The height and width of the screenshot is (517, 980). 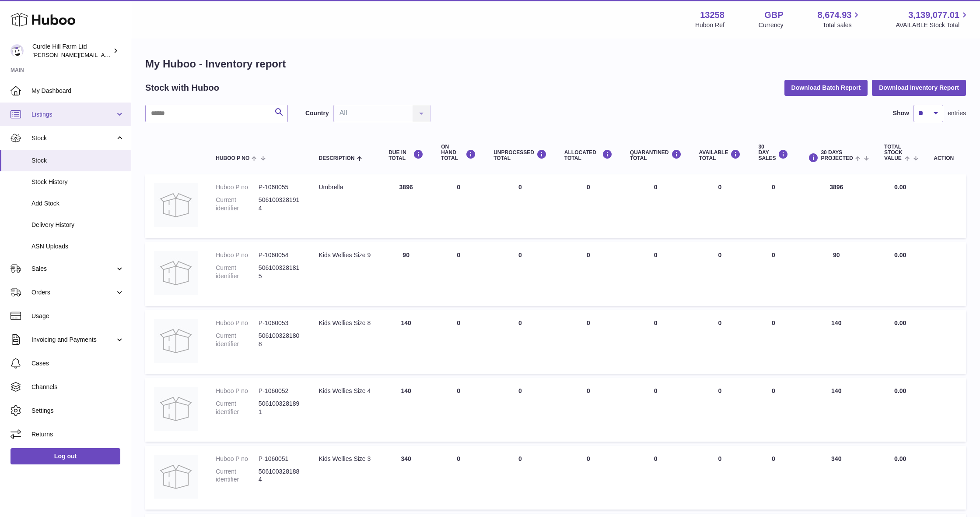 I want to click on a: 3,139,077.01 AVAILABLE Stock Total, so click(x=933, y=19).